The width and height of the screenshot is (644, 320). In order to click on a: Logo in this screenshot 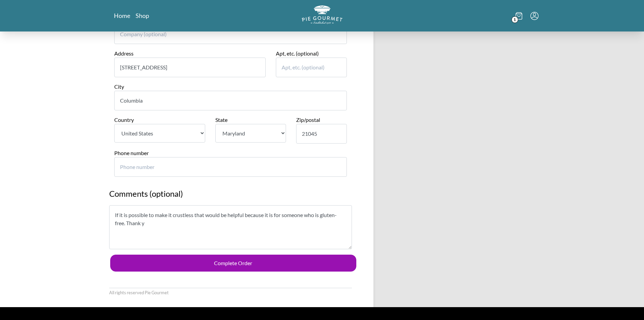, I will do `click(322, 15)`.